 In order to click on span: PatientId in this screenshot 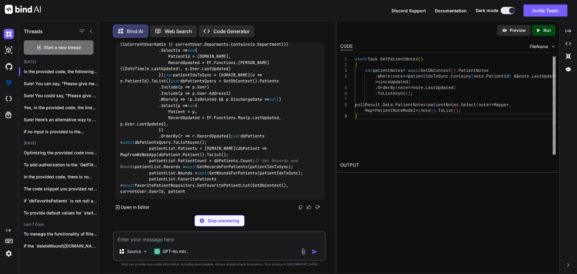, I will do `click(497, 76)`.